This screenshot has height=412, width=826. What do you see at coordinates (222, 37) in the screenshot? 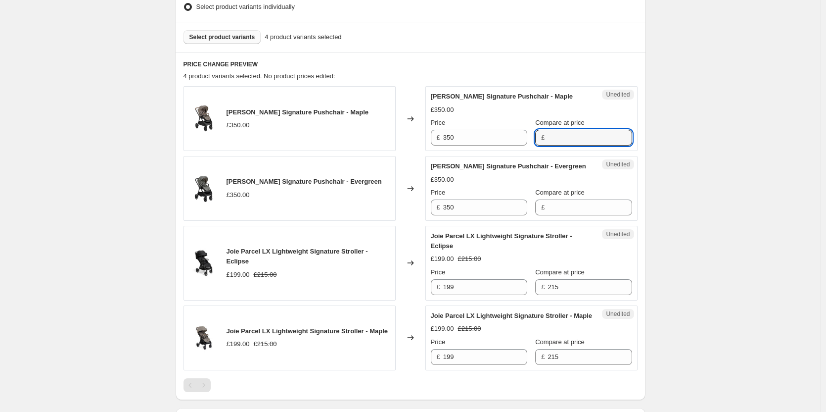
I see `button: Select product variants` at bounding box center [222, 37].